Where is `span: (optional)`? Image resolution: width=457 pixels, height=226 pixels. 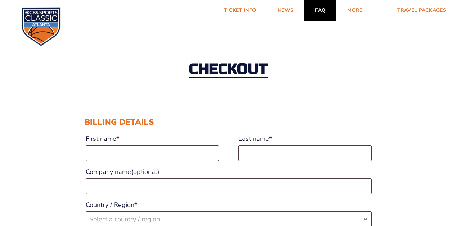 span: (optional) is located at coordinates (145, 172).